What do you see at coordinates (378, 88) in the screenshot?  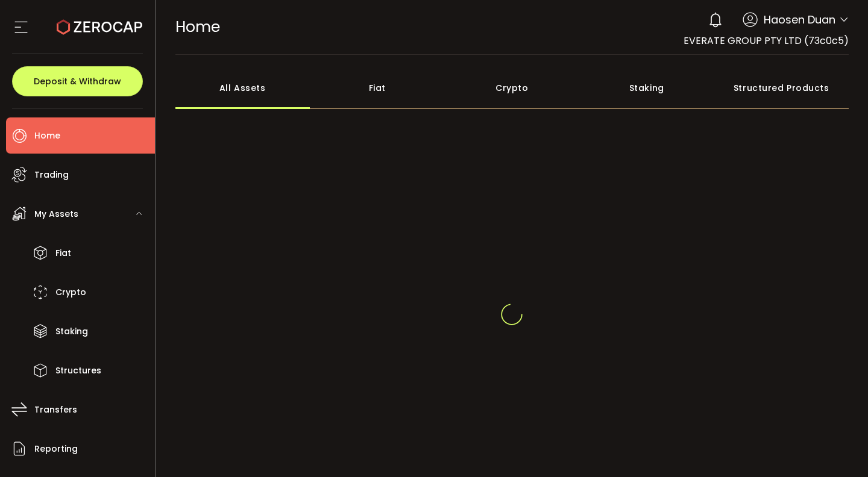 I see `div: Fiat` at bounding box center [378, 88].